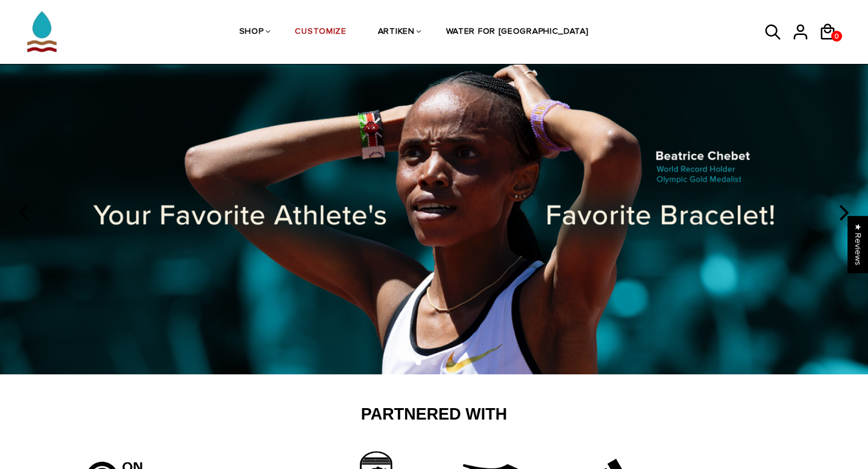  I want to click on a: ARTIKEN, so click(396, 32).